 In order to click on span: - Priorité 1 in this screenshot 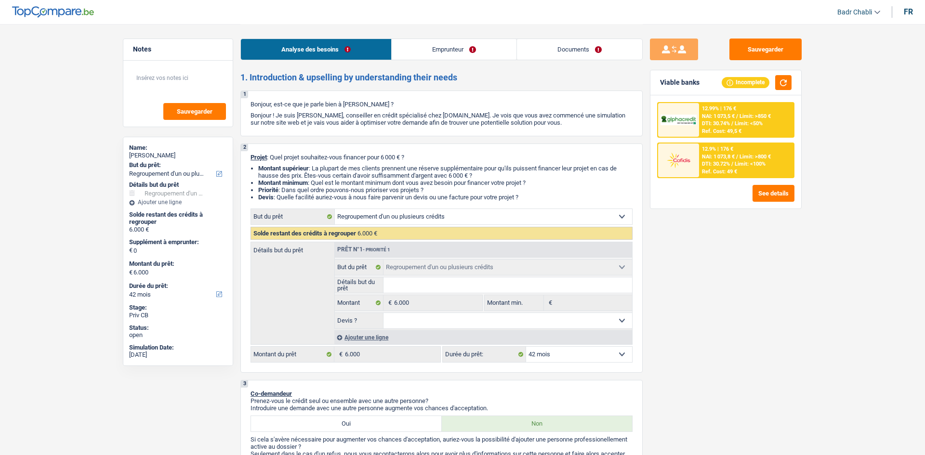, I will do `click(376, 250)`.